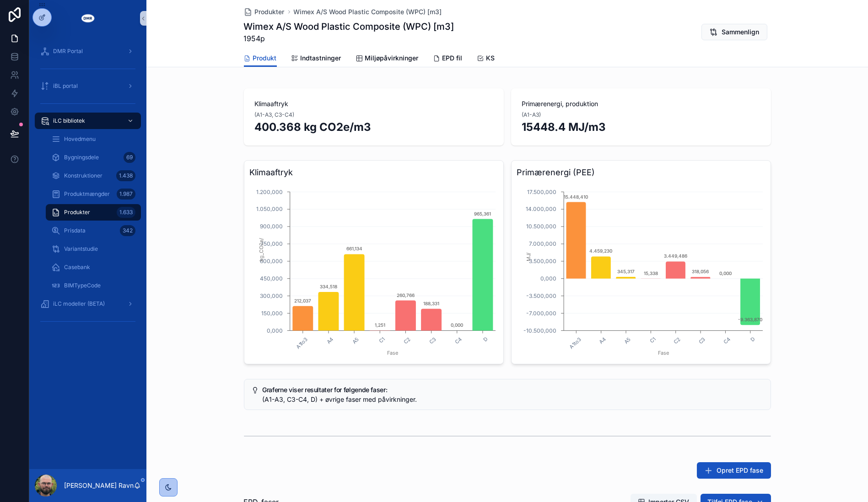 The width and height of the screenshot is (868, 502). What do you see at coordinates (740, 32) in the screenshot?
I see `span: Sammenlign` at bounding box center [740, 32].